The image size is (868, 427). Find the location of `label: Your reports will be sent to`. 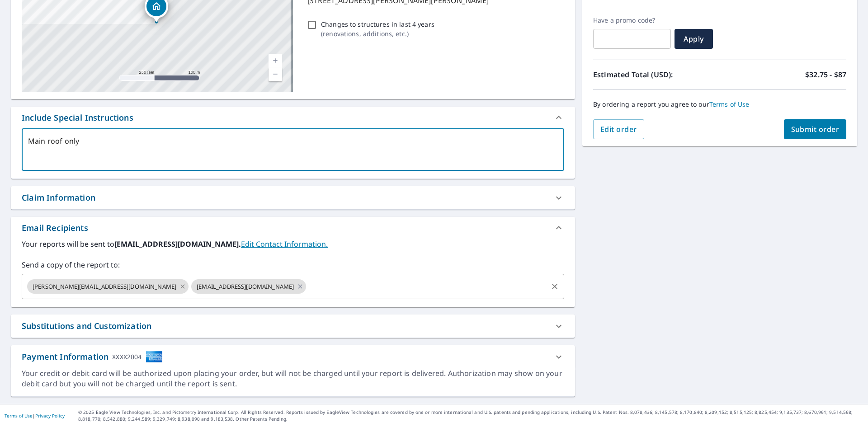

label: Your reports will be sent to is located at coordinates (293, 244).